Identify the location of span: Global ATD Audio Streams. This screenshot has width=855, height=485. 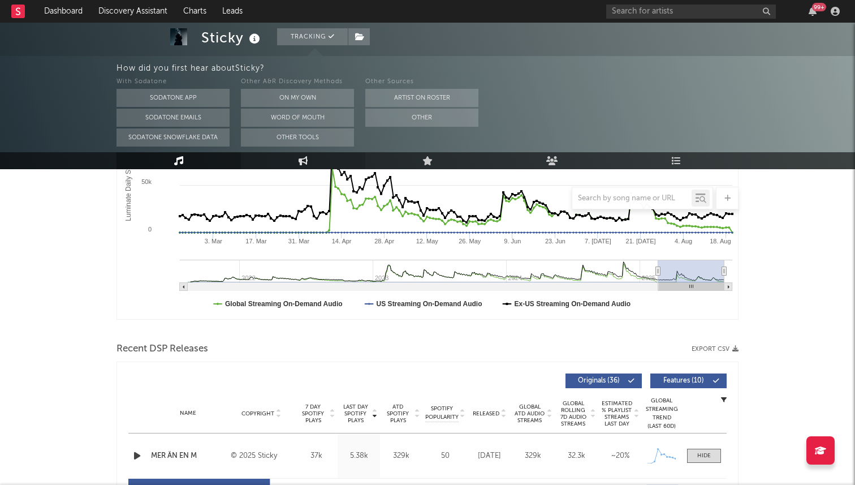
(529, 413).